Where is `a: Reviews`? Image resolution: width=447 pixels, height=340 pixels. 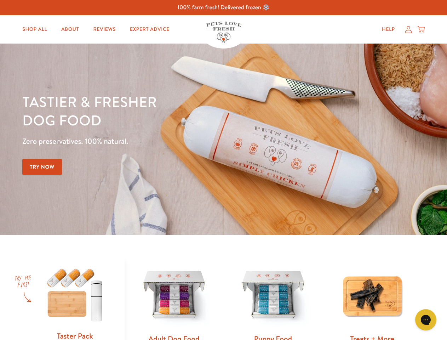 a: Reviews is located at coordinates (104, 29).